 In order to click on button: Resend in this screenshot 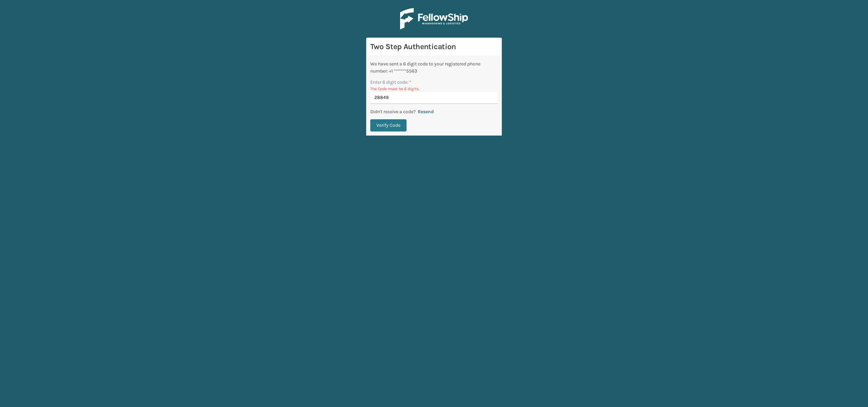, I will do `click(426, 112)`.